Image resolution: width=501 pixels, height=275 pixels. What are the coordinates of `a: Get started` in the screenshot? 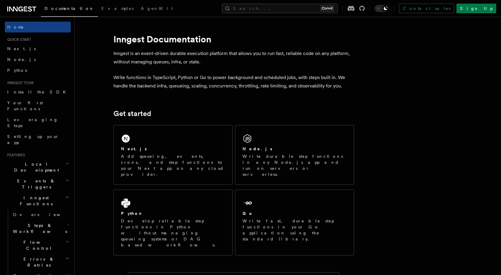 It's located at (132, 114).